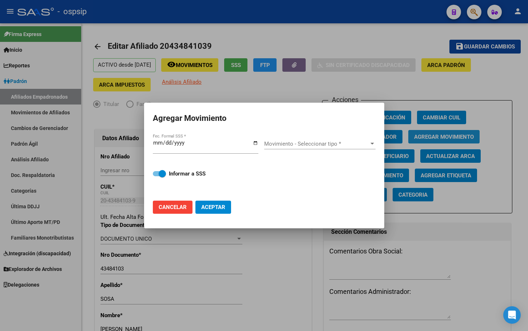  What do you see at coordinates (512, 315) in the screenshot?
I see `div: Open Intercom Messenger` at bounding box center [512, 315].